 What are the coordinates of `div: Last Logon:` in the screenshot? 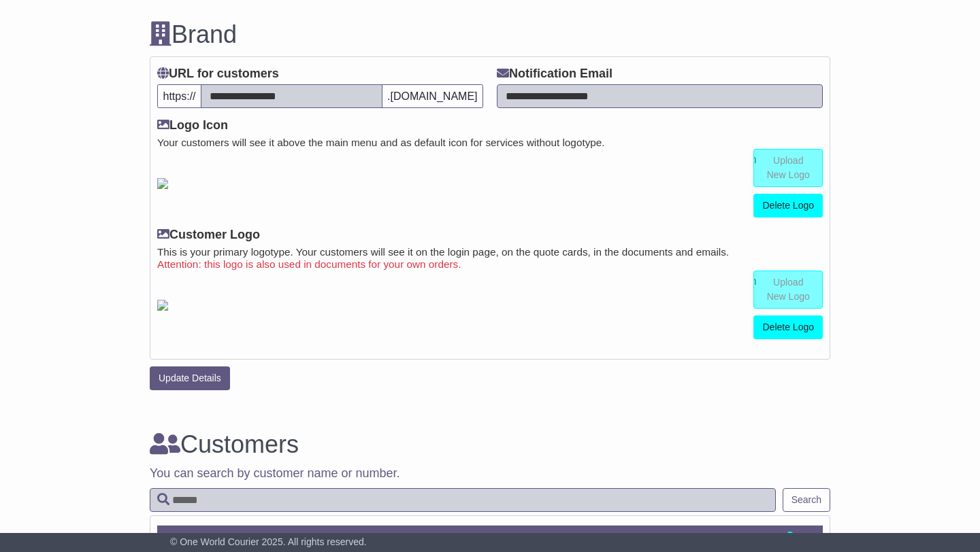 It's located at (708, 540).